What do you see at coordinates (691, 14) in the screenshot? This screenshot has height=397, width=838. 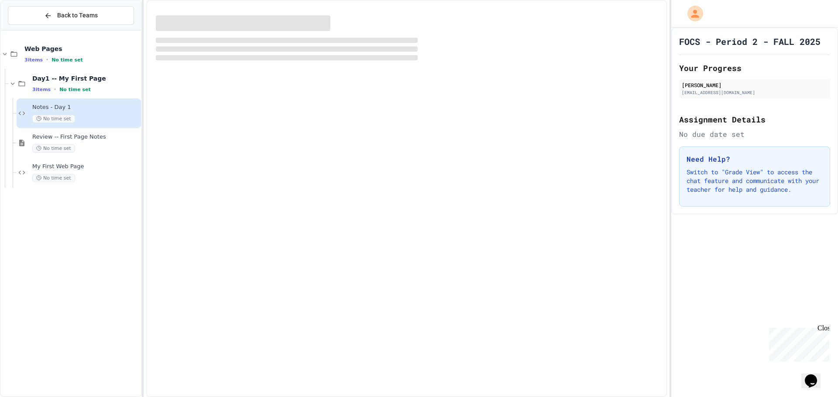 I see `div: My Account` at bounding box center [691, 14].